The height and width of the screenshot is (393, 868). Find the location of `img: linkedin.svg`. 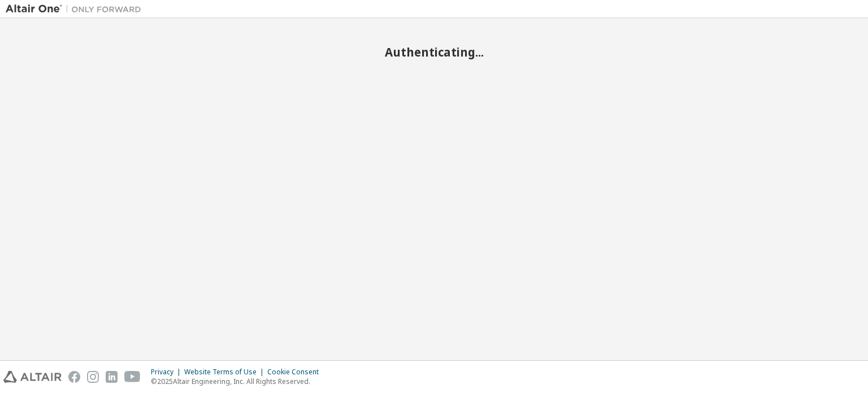

img: linkedin.svg is located at coordinates (111, 377).